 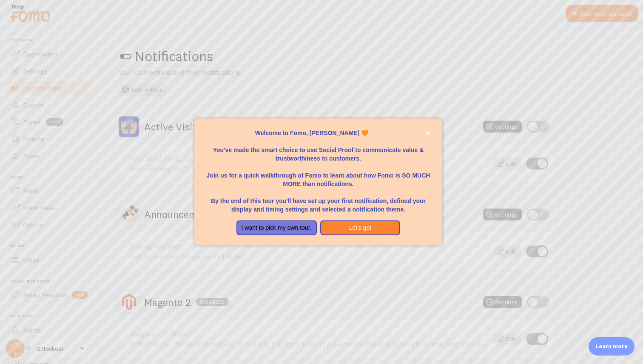 I want to click on p: Join us for a quick walkthrough of Fomo to learn about how Fomo is SO MUCH MORE than notifications., so click(x=318, y=176).